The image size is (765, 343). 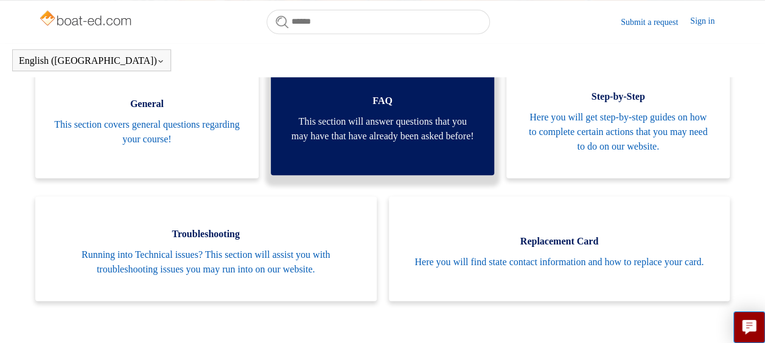 What do you see at coordinates (559, 241) in the screenshot?
I see `span: Replacement Card` at bounding box center [559, 241].